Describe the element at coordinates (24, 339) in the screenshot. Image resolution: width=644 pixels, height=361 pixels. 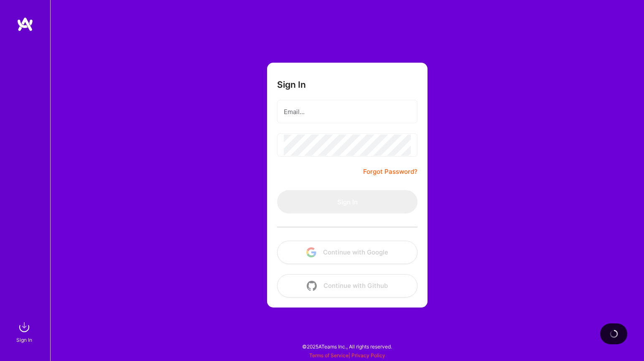
I see `div: Sign In` at that location.